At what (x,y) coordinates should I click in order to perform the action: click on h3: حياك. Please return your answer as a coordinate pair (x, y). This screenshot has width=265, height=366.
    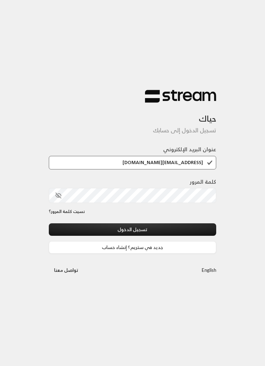
    Looking at the image, I should click on (133, 113).